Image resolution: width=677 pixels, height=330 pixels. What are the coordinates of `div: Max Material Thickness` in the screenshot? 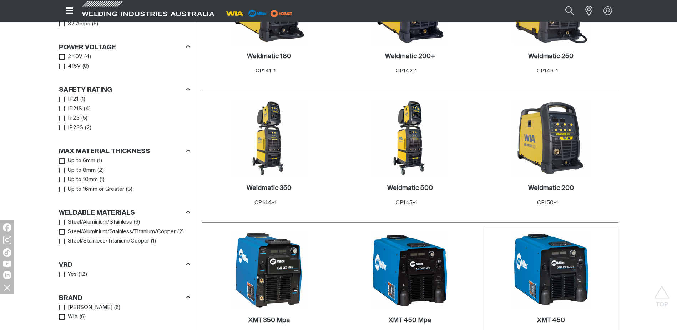 It's located at (125, 151).